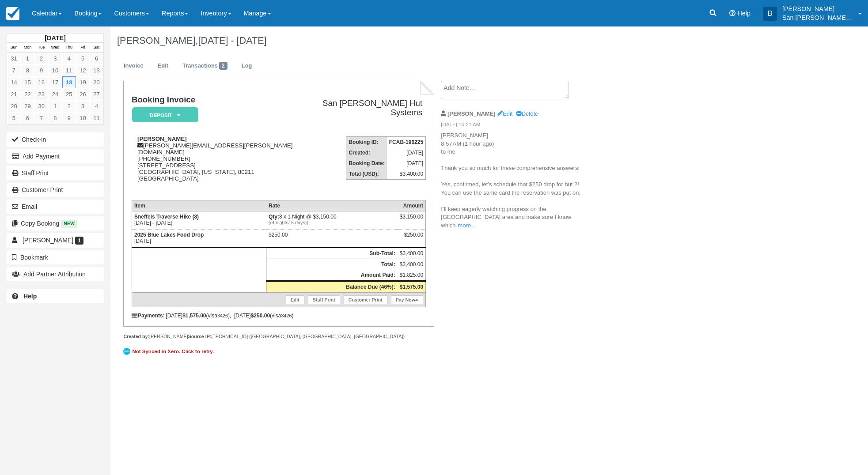 The width and height of the screenshot is (868, 475). Describe the element at coordinates (69, 94) in the screenshot. I see `a: 25` at that location.